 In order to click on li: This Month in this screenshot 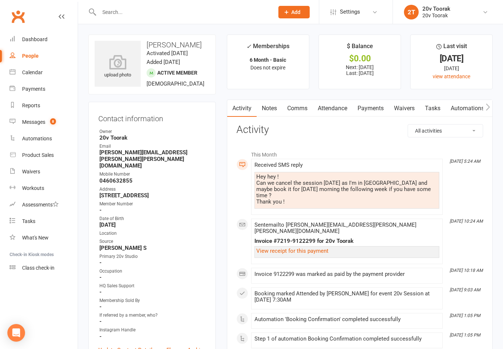, I will do `click(359, 153)`.